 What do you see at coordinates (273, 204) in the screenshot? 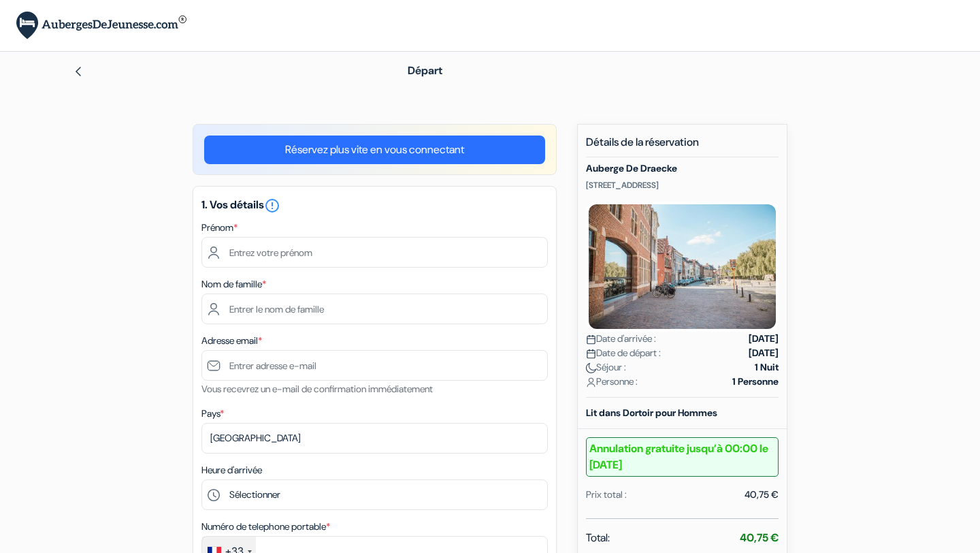
I see `a: error_outline` at bounding box center [273, 204].